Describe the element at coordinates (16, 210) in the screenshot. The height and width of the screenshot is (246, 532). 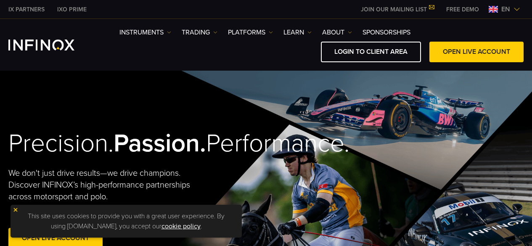
I see `img: yellow close icon` at that location.